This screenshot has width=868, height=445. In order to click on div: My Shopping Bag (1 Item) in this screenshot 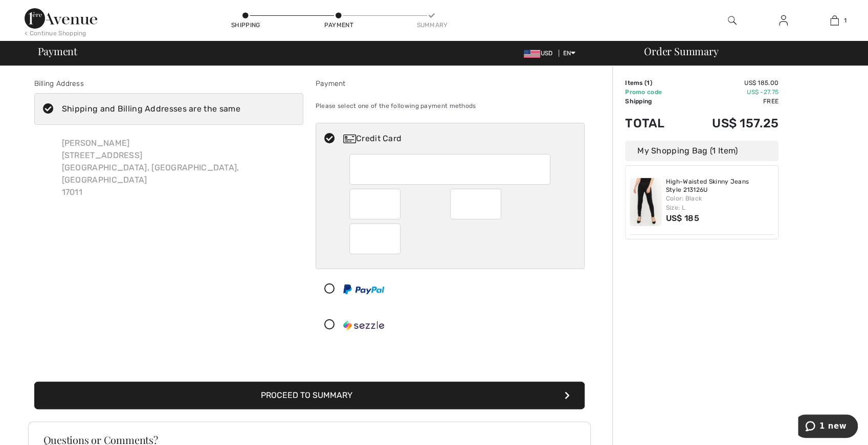, I will do `click(702, 151)`.